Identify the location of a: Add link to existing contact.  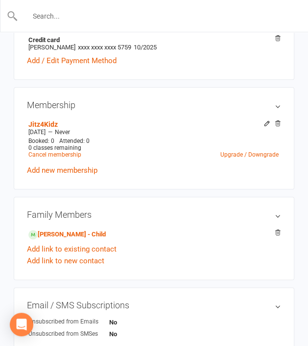
(71, 249).